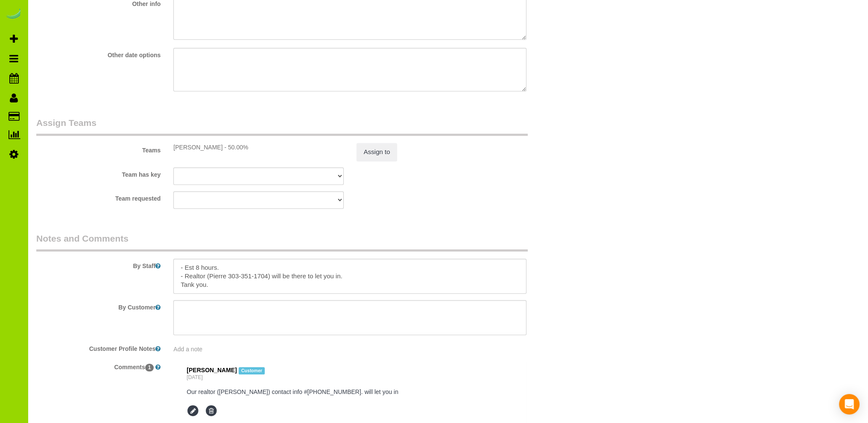 This screenshot has width=868, height=423. I want to click on label: Team has key, so click(98, 173).